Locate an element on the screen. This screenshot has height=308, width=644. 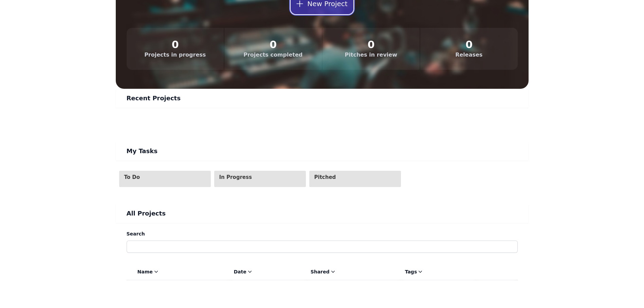
dt: Pitches in review is located at coordinates (371, 55).